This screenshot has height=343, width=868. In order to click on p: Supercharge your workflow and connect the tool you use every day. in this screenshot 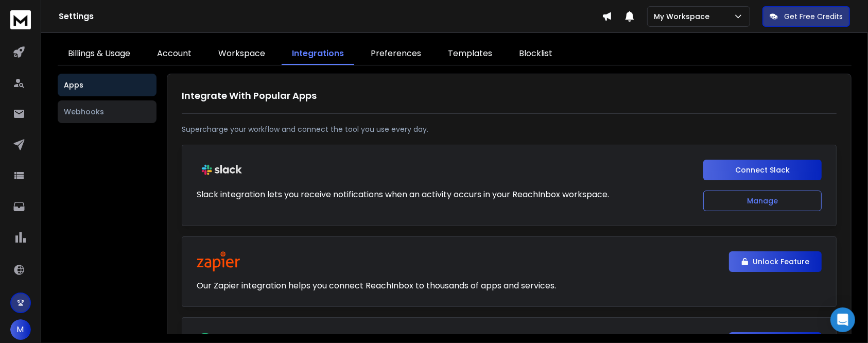, I will do `click(509, 130)`.